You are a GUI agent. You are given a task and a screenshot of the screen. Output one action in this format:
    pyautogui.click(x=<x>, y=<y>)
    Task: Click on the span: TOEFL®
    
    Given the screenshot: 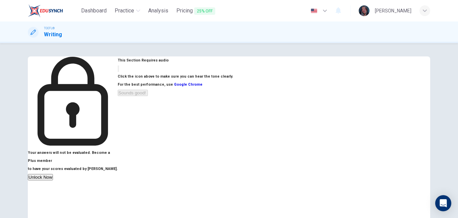 What is the action you would take?
    pyautogui.click(x=49, y=28)
    